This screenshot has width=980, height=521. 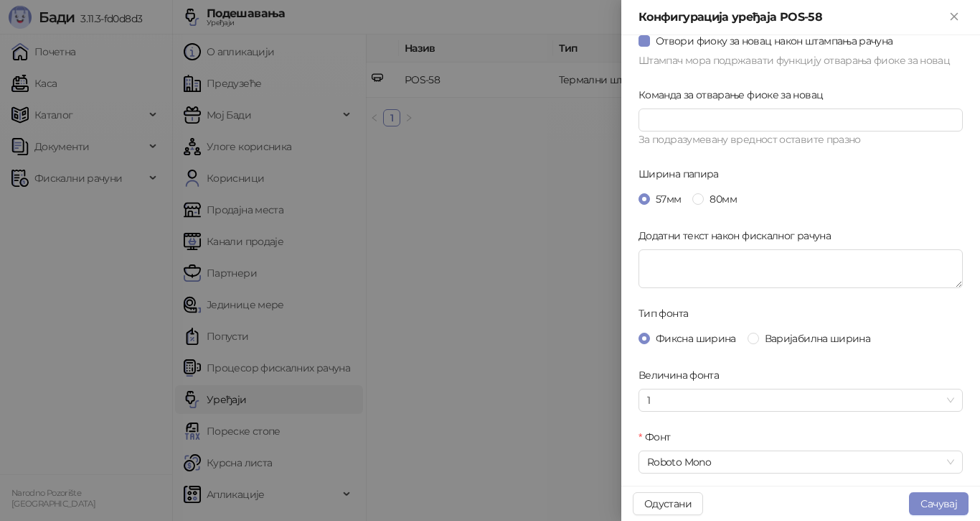 I want to click on label: Тип фонта, so click(x=668, y=313).